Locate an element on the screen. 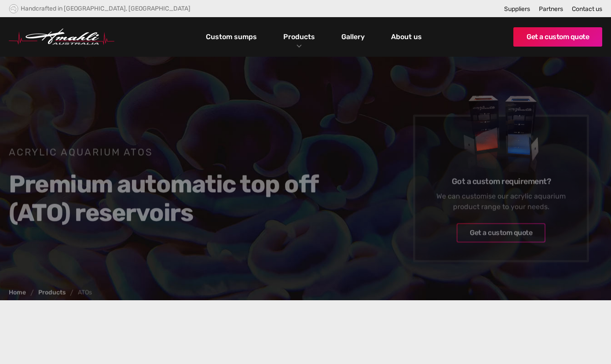 The height and width of the screenshot is (364, 611). div: Get a custom quote is located at coordinates (501, 233).